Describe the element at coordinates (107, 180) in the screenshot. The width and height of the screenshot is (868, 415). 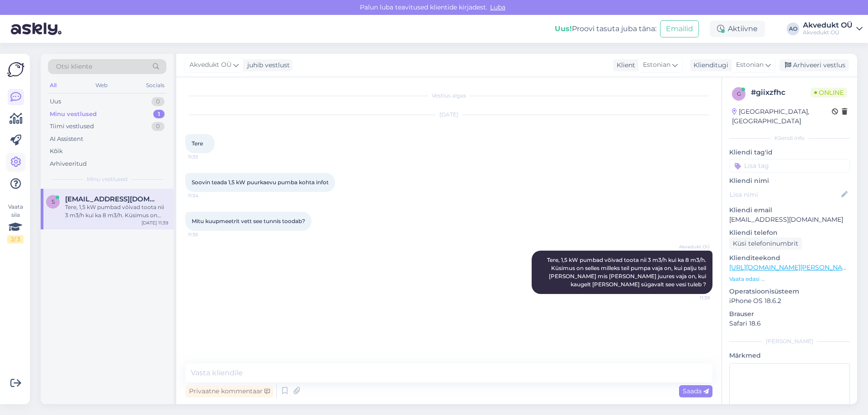
I see `span: Minu vestlused` at that location.